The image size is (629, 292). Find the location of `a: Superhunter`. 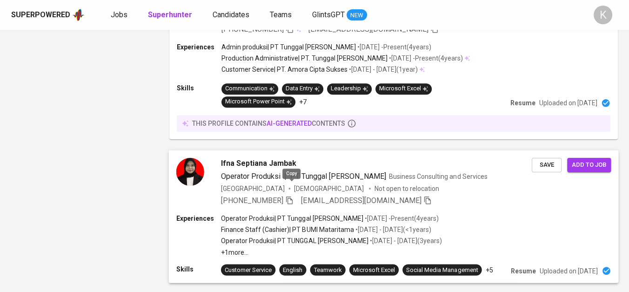

a: Superhunter is located at coordinates (171, 15).